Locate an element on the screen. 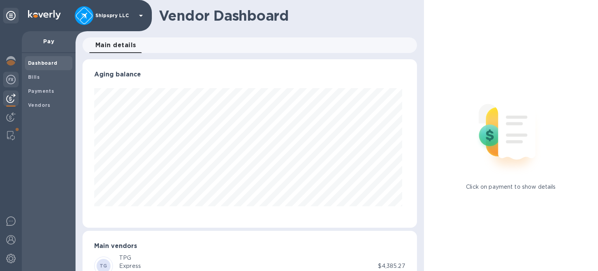  p: $4,385.27 is located at coordinates (391, 266).